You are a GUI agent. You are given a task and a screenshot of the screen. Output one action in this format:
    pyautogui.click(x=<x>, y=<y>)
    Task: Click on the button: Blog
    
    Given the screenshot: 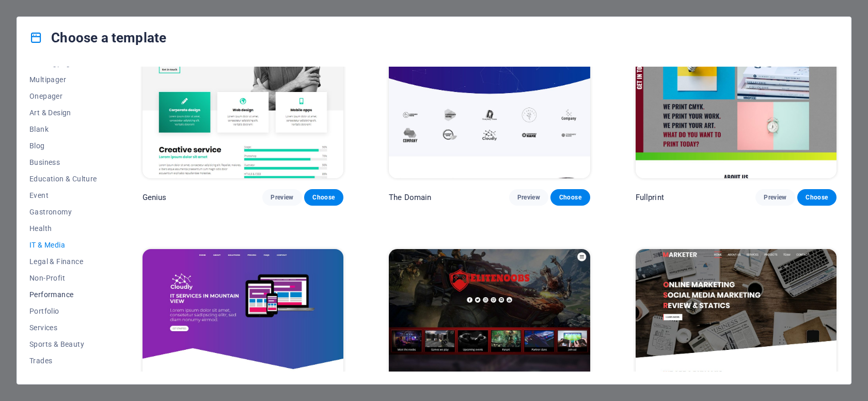 What is the action you would take?
    pyautogui.click(x=63, y=145)
    